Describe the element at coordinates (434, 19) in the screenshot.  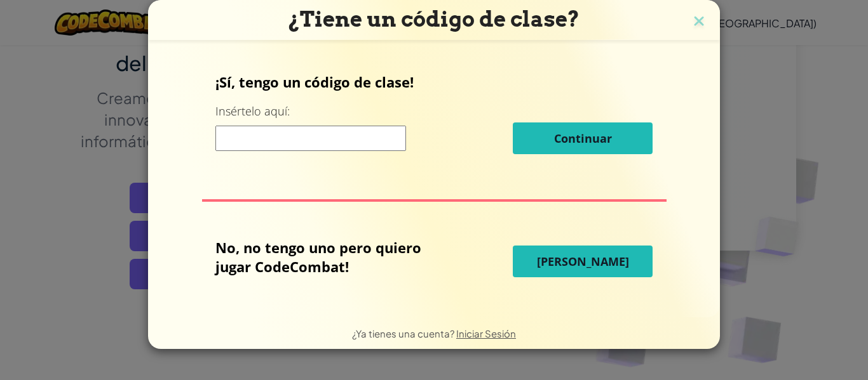
I see `span: ¿Tiene un código de clase?` at that location.